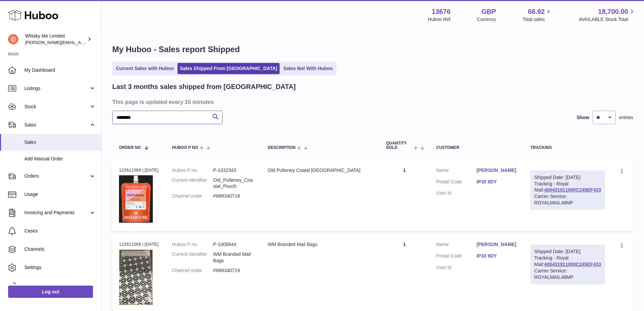  I want to click on a: Sales Not With Huboo, so click(308, 69).